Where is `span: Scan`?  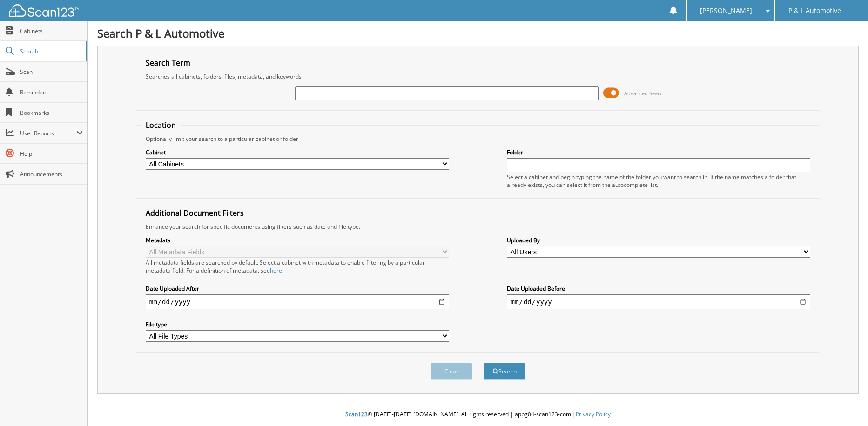
span: Scan is located at coordinates (51, 72).